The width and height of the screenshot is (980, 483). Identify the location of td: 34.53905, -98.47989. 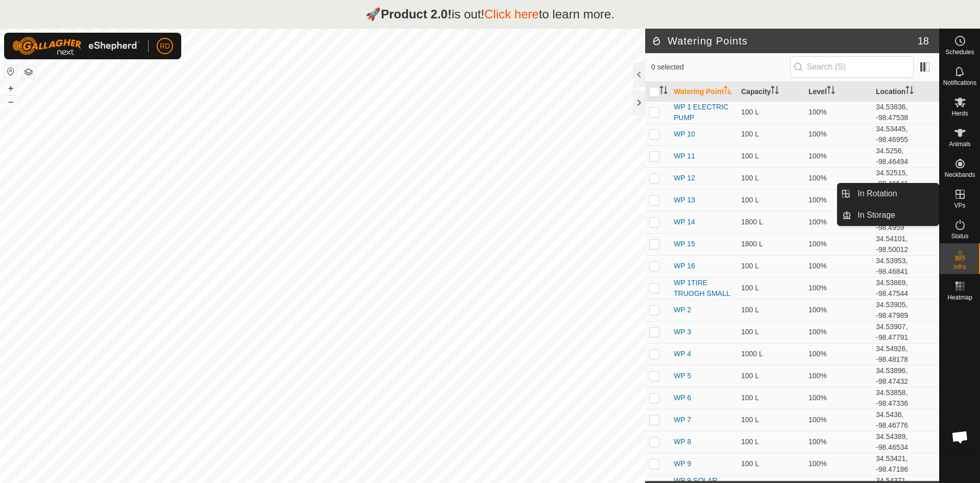
(905, 310).